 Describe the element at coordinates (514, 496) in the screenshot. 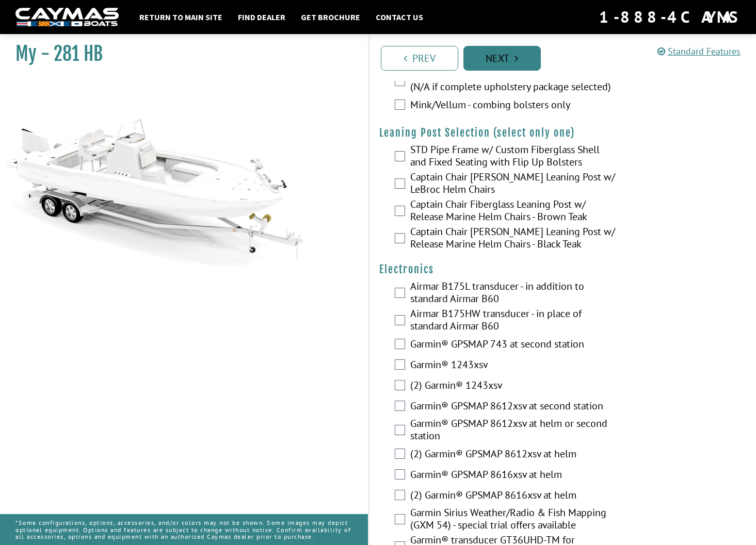

I see `label: (2) Garmin® GPSMAP 8616xsv at helm` at that location.